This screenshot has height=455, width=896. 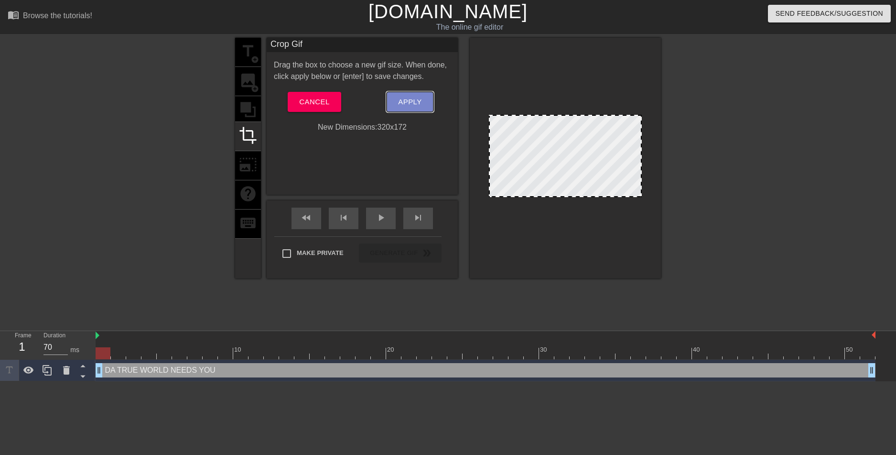 What do you see at coordinates (829, 13) in the screenshot?
I see `span: Send Feedback/Suggestion` at bounding box center [829, 13].